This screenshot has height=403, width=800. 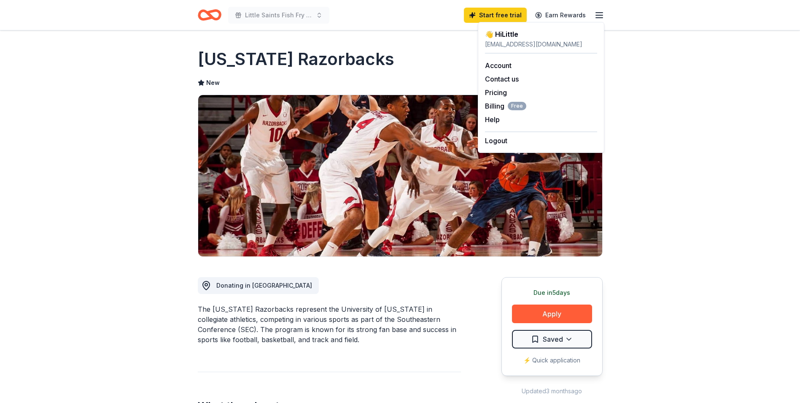 I want to click on div: Due in 5 days, so click(x=552, y=292).